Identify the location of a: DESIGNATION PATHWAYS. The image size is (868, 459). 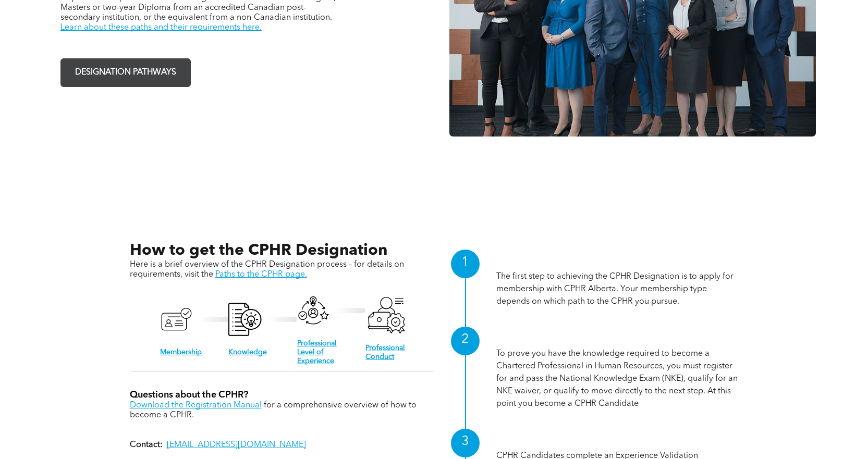
(126, 73).